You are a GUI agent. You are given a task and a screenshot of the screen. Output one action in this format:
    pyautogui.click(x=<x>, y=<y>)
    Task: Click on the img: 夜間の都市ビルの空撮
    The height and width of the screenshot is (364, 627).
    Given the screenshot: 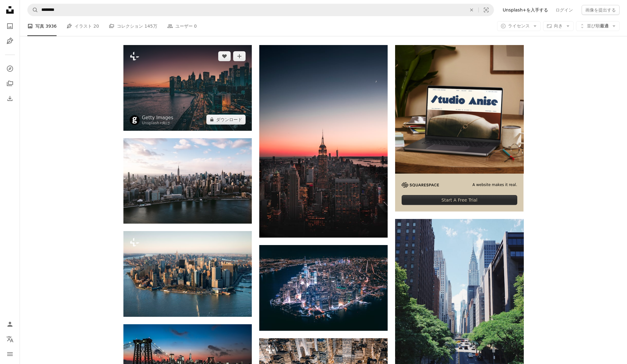 What is the action you would take?
    pyautogui.click(x=323, y=288)
    